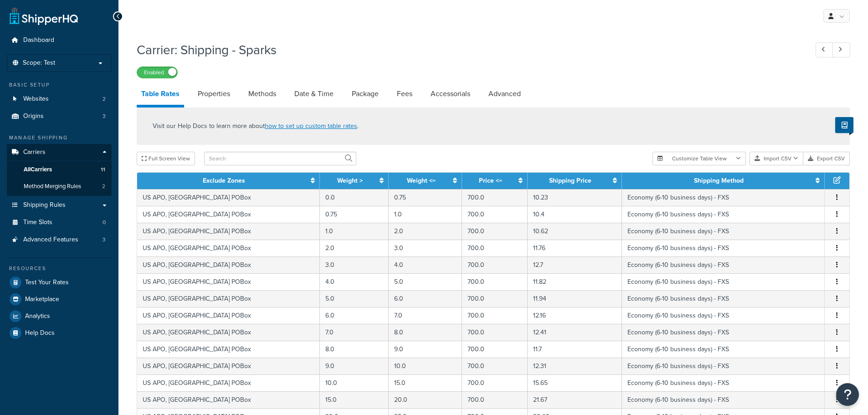 The height and width of the screenshot is (415, 868). I want to click on button: Full Screen View, so click(166, 158).